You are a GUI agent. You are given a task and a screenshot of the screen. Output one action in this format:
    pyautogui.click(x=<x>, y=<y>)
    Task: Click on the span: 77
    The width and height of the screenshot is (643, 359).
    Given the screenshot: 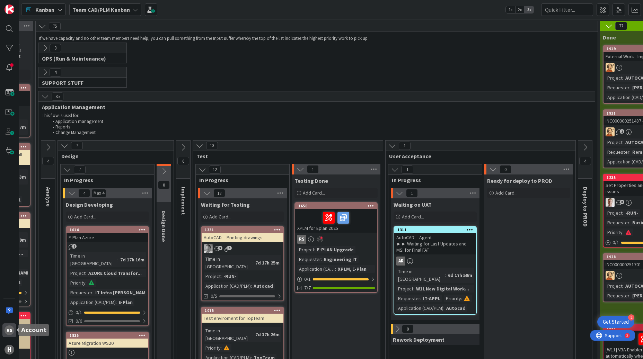 What is the action you would take?
    pyautogui.click(x=621, y=26)
    